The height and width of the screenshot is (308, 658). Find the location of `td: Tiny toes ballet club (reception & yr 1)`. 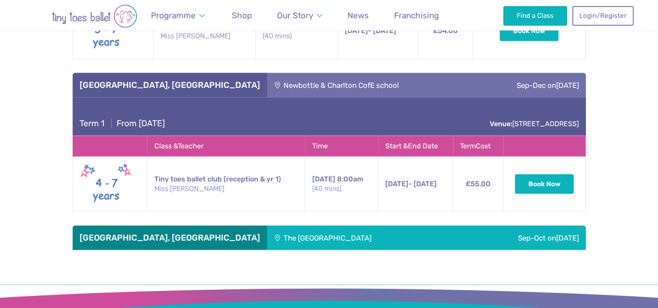

td: Tiny toes ballet club (reception & yr 1) is located at coordinates (226, 184).